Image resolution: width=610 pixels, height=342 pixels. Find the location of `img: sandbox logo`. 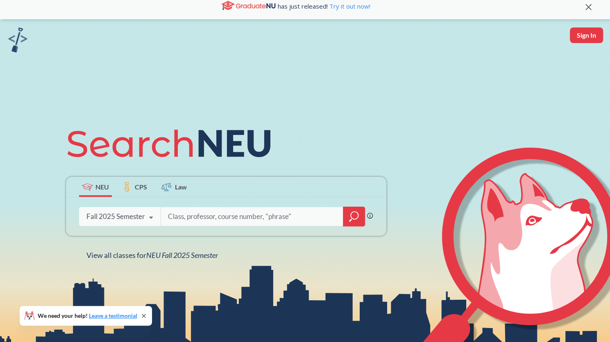

img: sandbox logo is located at coordinates (18, 40).